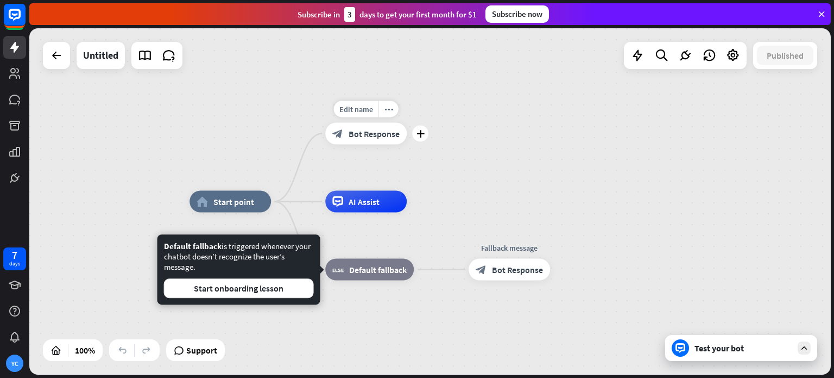 Image resolution: width=834 pixels, height=378 pixels. What do you see at coordinates (85, 350) in the screenshot?
I see `div: 100%` at bounding box center [85, 350].